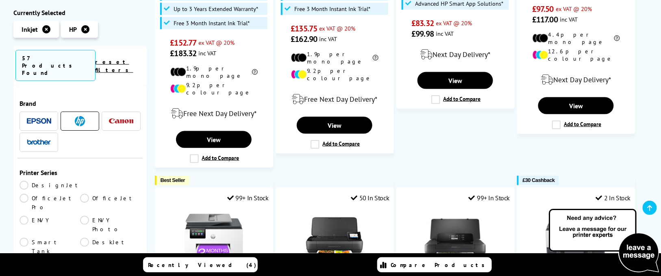  Describe the element at coordinates (39, 120) in the screenshot. I see `a: Epson` at that location.